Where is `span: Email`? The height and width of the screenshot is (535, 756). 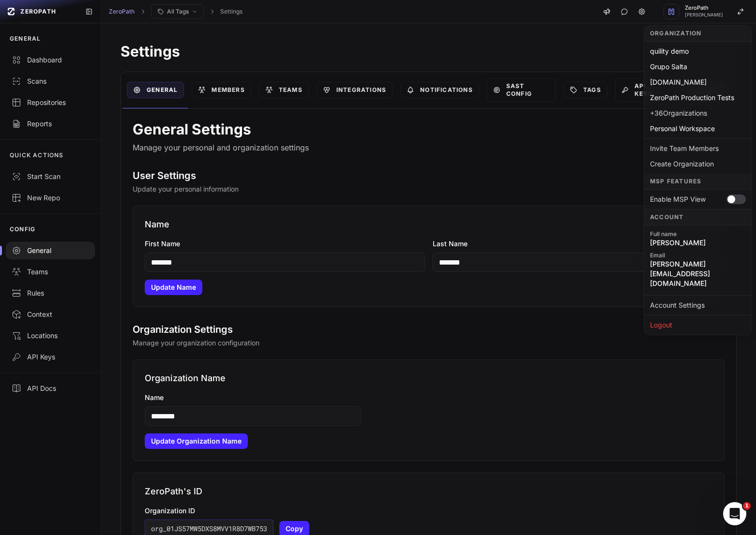
span: Email is located at coordinates (698, 255).